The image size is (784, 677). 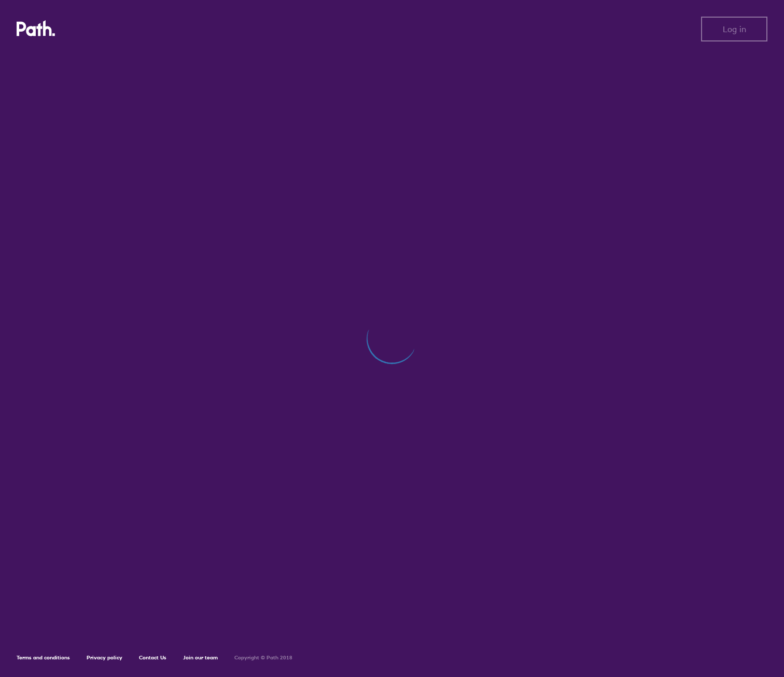 What do you see at coordinates (200, 657) in the screenshot?
I see `a: Join our team` at bounding box center [200, 657].